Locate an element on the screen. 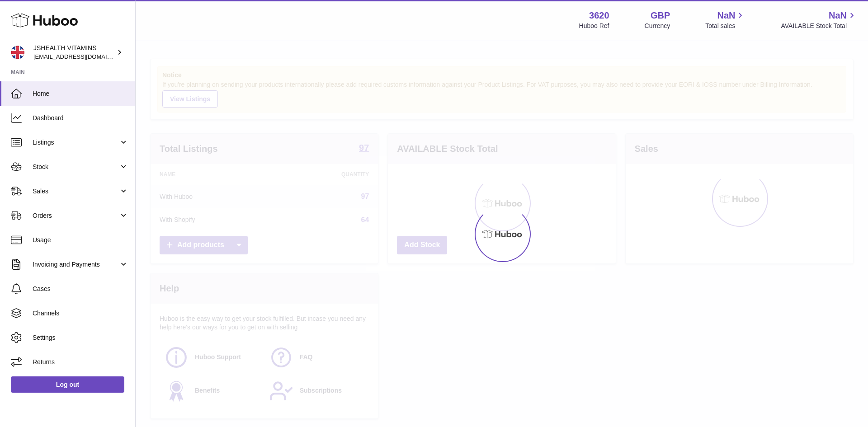 This screenshot has height=427, width=868. span: Channels is located at coordinates (80, 313).